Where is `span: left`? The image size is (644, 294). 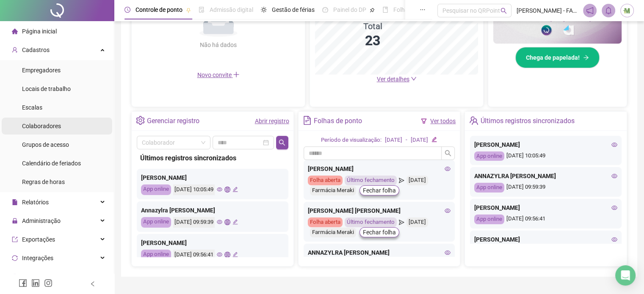
span: left is located at coordinates (93, 284).